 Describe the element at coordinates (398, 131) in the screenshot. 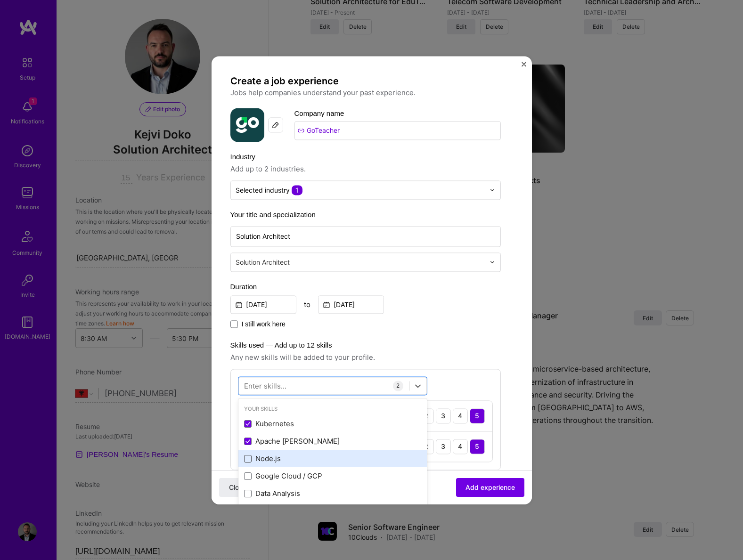

I see `input: Search for a company...` at that location.